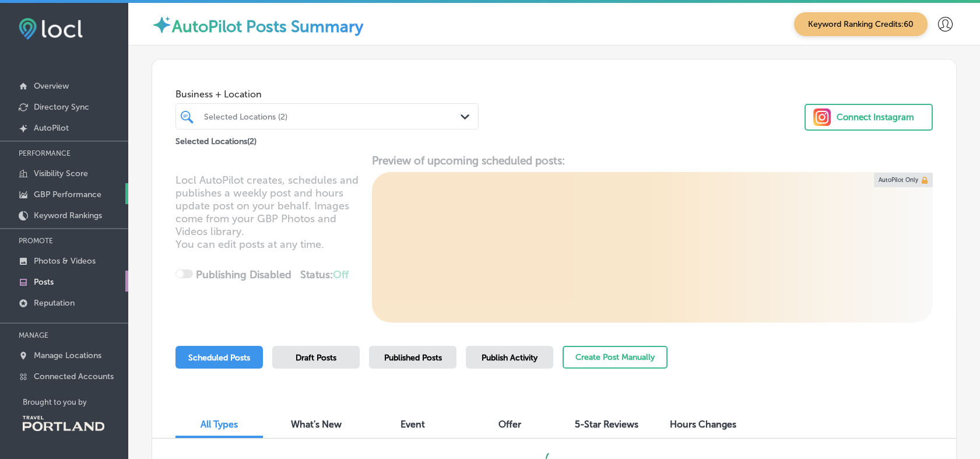  Describe the element at coordinates (51, 128) in the screenshot. I see `p: AutoPilot` at that location.